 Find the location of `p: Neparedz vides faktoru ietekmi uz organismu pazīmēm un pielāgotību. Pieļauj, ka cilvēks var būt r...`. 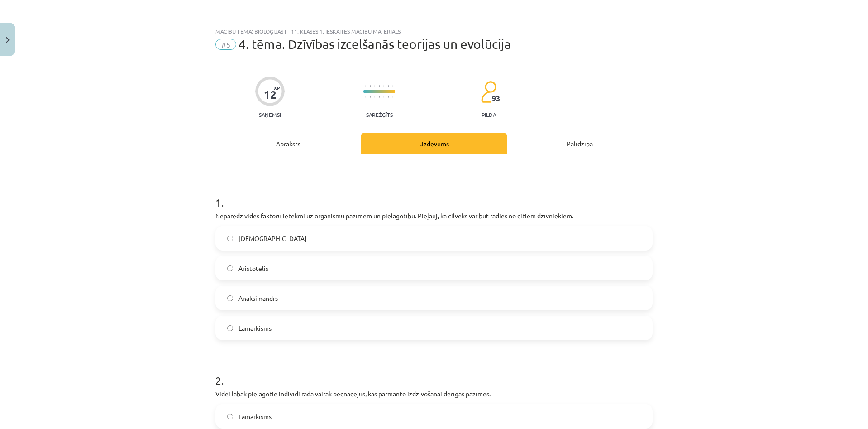

p: Neparedz vides faktoru ietekmi uz organismu pazīmēm un pielāgotību. Pieļauj, ka cilvēks var būt r... is located at coordinates (434, 216).